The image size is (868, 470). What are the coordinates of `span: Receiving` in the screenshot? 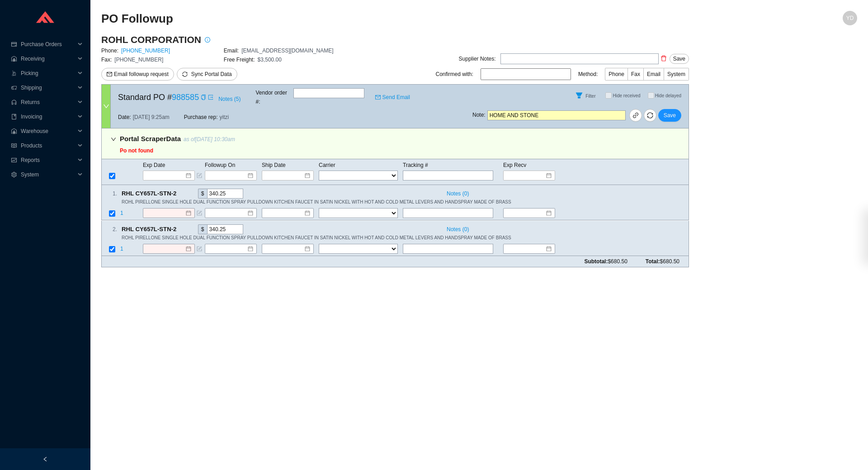 It's located at (48, 59).